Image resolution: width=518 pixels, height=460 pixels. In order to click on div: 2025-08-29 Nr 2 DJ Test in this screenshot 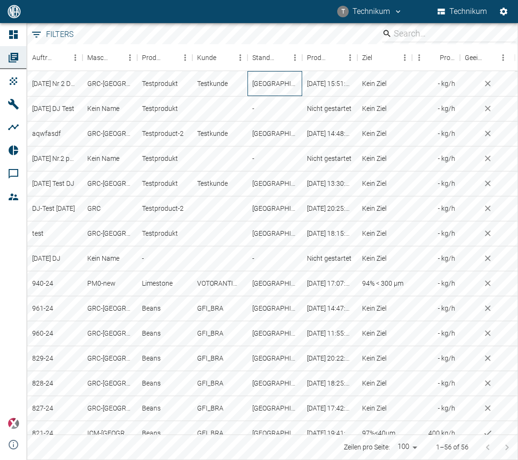, I will do `click(55, 83)`.